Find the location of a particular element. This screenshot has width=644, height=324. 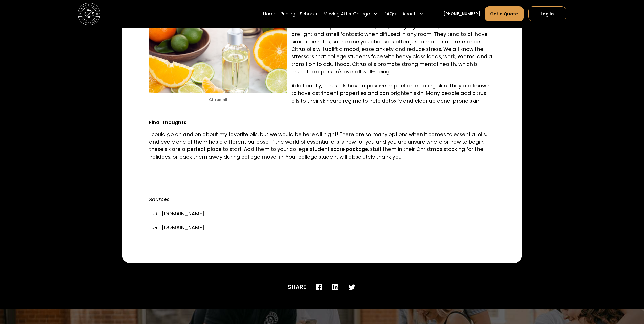

div: SHARE is located at coordinates (297, 287).